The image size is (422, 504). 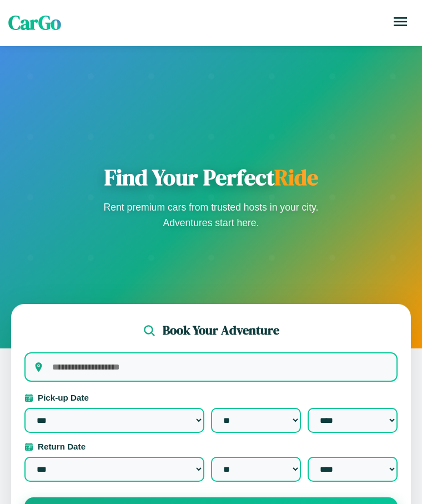 I want to click on span: CarGo, so click(x=35, y=23).